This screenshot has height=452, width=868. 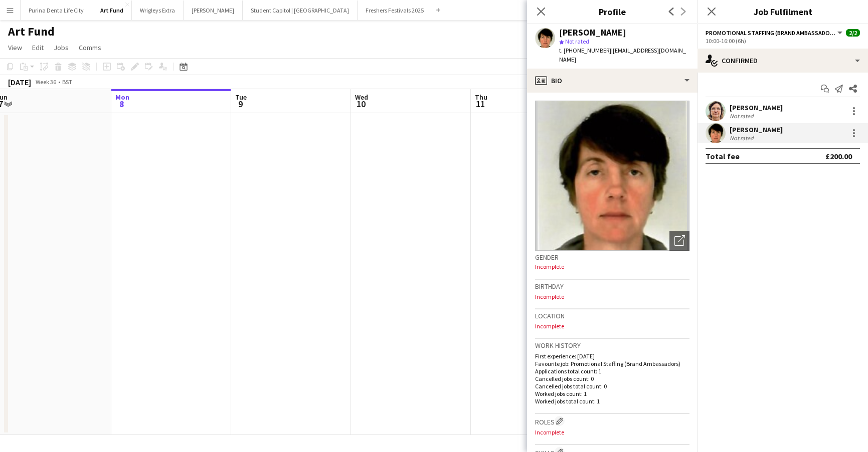 I want to click on span: Week 36, so click(x=46, y=82).